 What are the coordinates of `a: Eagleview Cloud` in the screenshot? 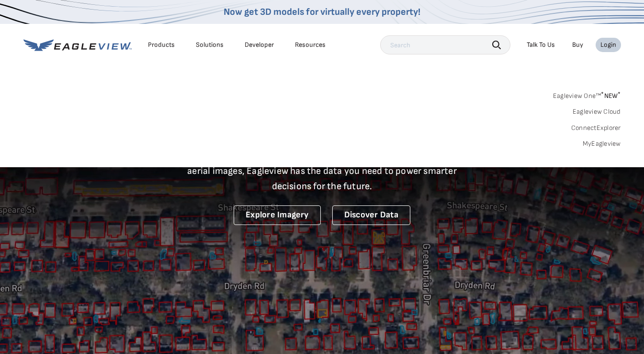 It's located at (596, 112).